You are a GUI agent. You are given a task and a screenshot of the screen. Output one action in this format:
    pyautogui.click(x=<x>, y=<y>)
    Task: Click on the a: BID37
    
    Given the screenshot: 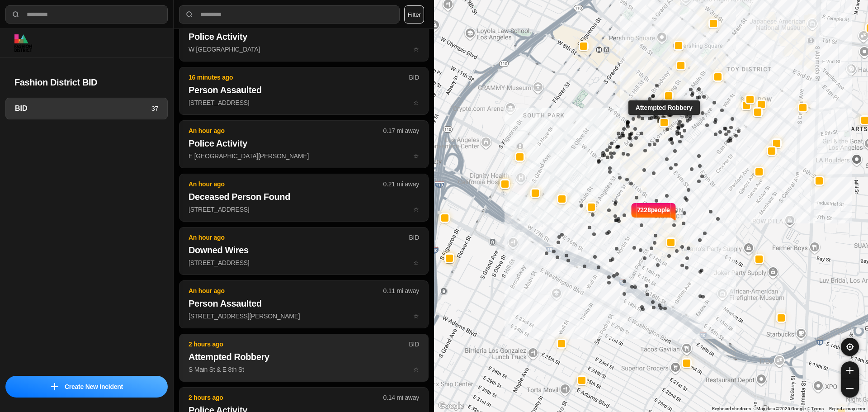 What is the action you would take?
    pyautogui.click(x=86, y=109)
    